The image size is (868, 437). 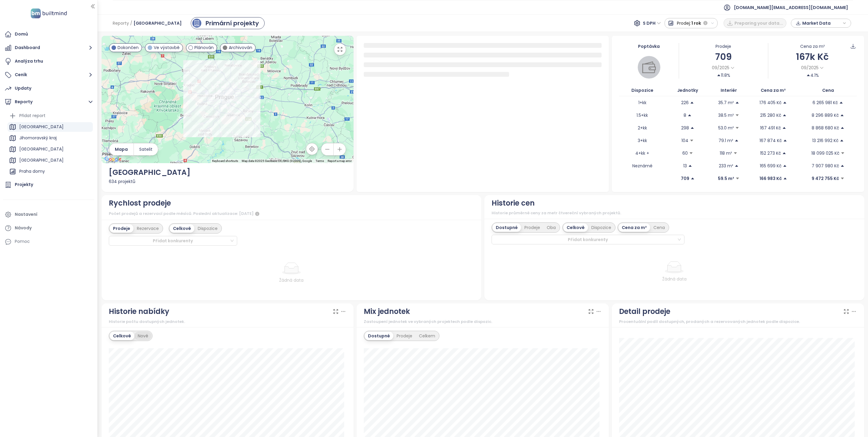 What do you see at coordinates (759, 23) in the screenshot?
I see `span: Preparing your data...` at bounding box center [759, 23].